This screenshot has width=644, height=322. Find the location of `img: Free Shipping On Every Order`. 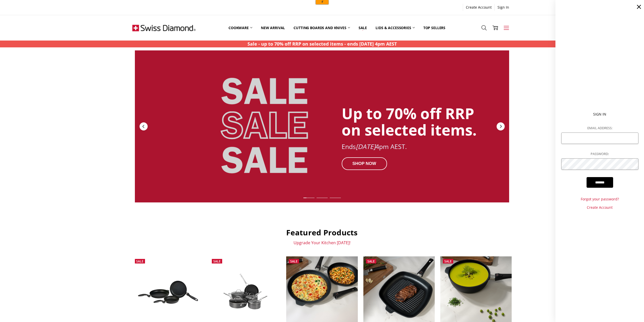

img: Free Shipping On Every Order is located at coordinates (164, 28).